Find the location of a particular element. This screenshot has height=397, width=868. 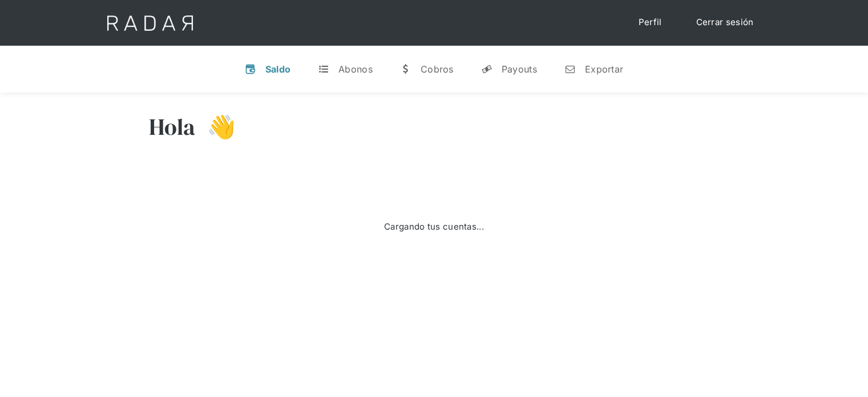

div: v is located at coordinates (251, 69).